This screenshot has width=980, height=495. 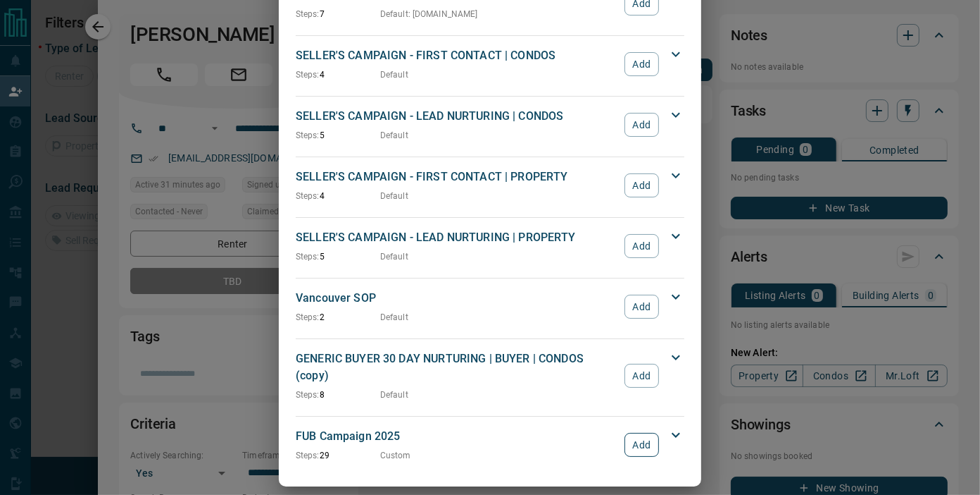 I want to click on p: GENERIC BUYER 30 DAY NURTURING | BUYER | CONDOS (copy), so click(x=456, y=367).